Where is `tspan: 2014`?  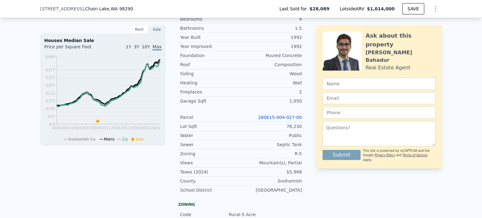
tspan: 2014 is located at coordinates (115, 128).